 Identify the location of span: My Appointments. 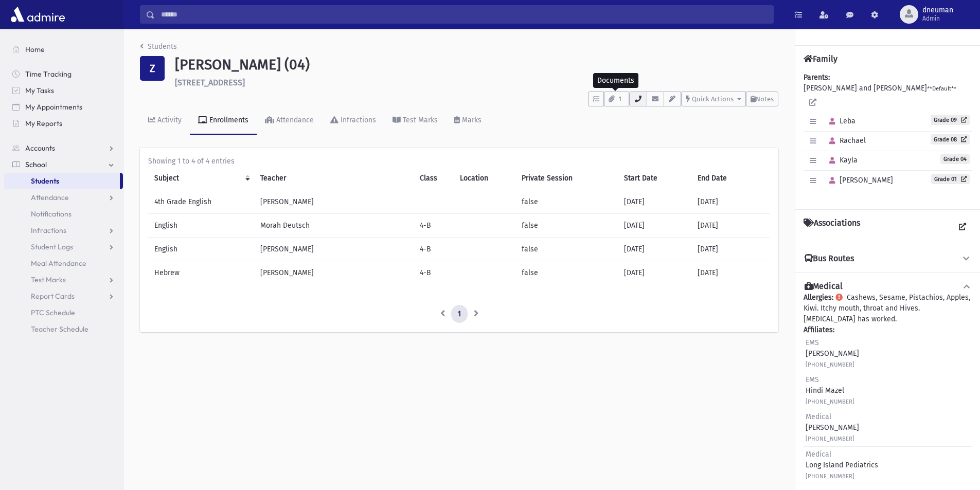
(53, 107).